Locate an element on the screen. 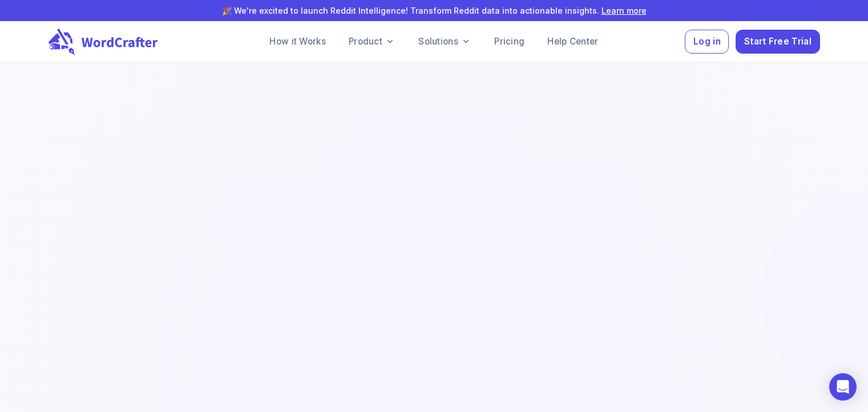  span: Log in is located at coordinates (707, 42).